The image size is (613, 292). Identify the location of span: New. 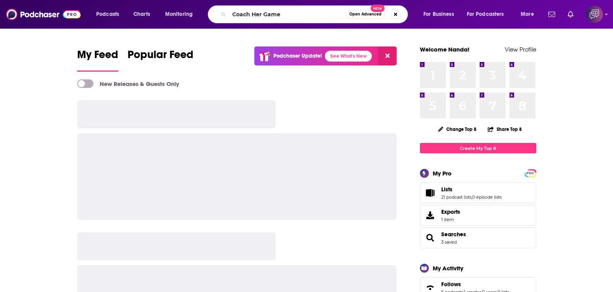
(377, 8).